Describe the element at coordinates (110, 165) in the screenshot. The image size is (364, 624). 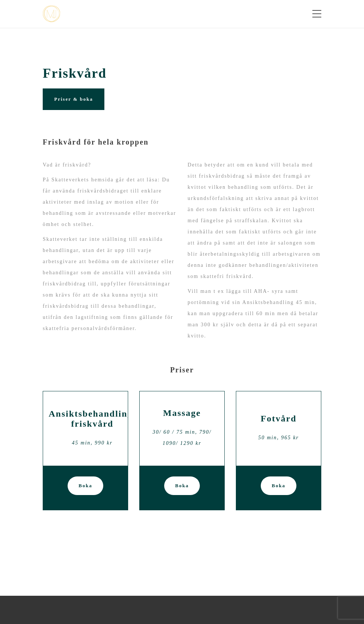
I see `p: Vad är friskvård?` at that location.